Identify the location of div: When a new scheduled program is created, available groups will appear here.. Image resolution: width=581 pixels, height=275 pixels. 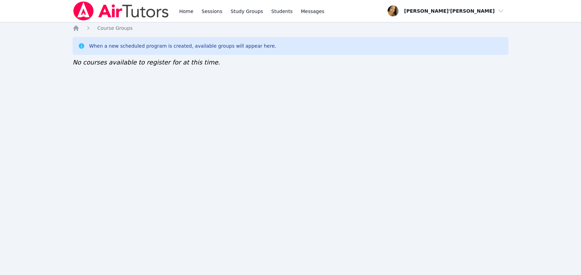
(183, 46).